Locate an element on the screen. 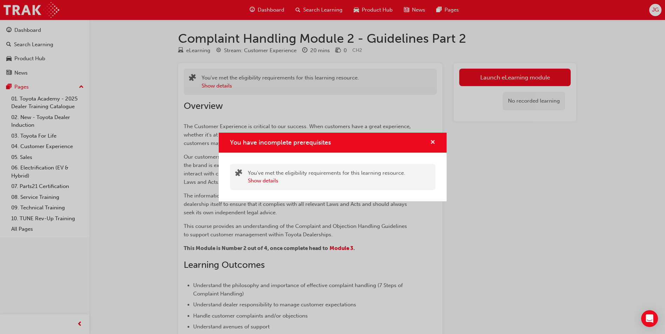  span: cross-icon is located at coordinates (433, 143).